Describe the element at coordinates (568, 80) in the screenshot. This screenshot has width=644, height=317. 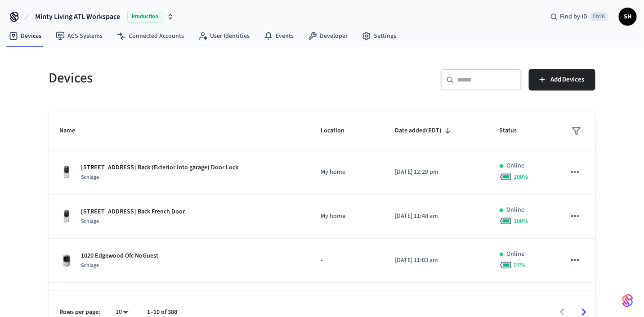
I see `span: Add Devices` at that location.